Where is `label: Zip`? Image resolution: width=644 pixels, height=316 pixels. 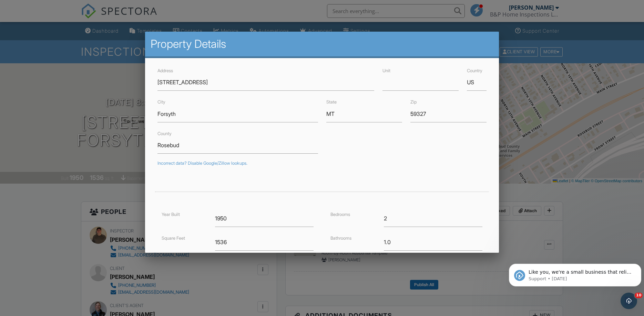 label: Zip is located at coordinates (413, 102).